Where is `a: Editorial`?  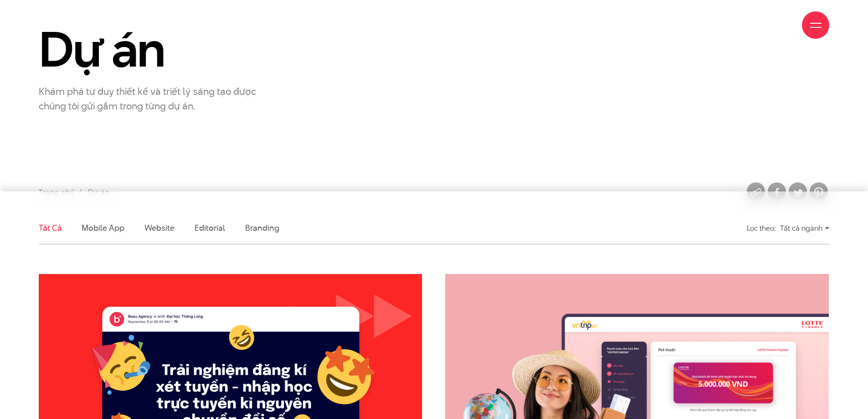
a: Editorial is located at coordinates (210, 227).